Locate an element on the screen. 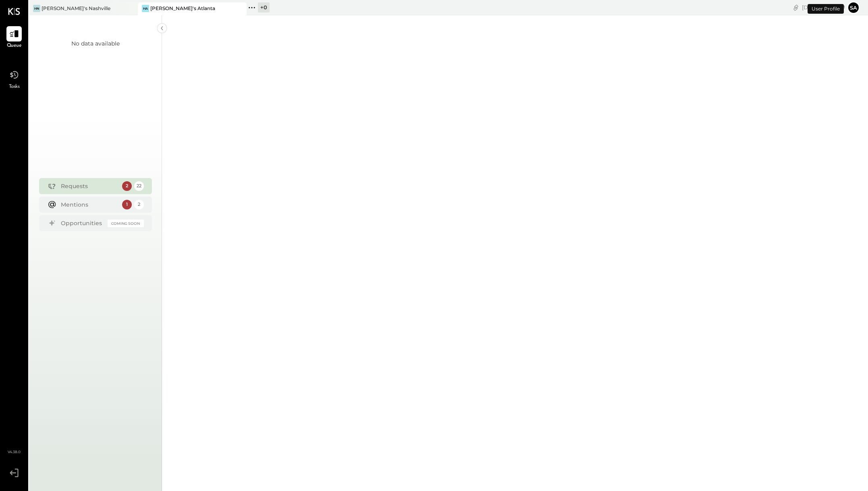 This screenshot has width=868, height=491. div: HN is located at coordinates (37, 8).